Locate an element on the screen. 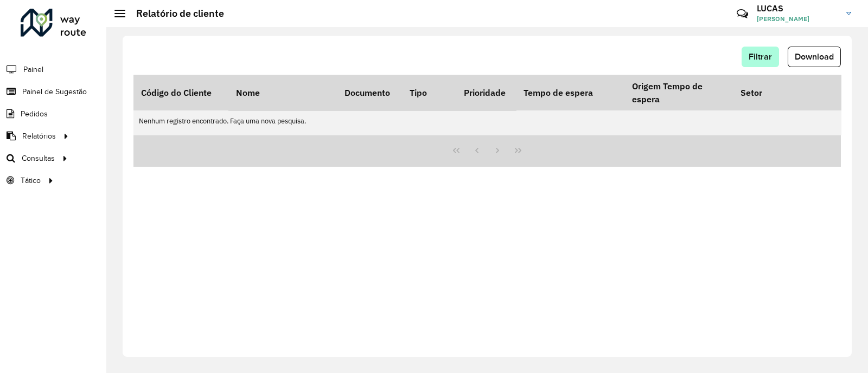  th: Tipo is located at coordinates (429, 93).